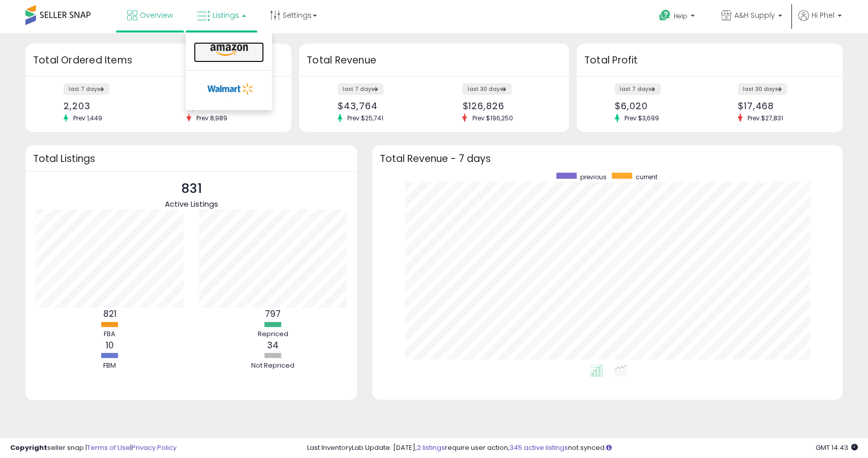 Image resolution: width=868 pixels, height=458 pixels. What do you see at coordinates (273, 335) in the screenshot?
I see `div: Repriced` at bounding box center [273, 335].